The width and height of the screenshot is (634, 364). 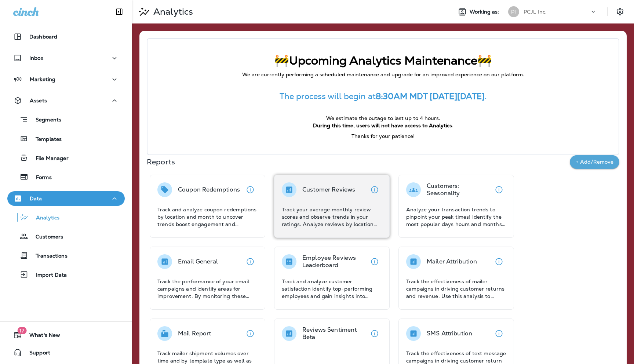 What do you see at coordinates (383, 118) in the screenshot?
I see `p: We estimate the outage to last up to 4 hours.` at bounding box center [383, 118].